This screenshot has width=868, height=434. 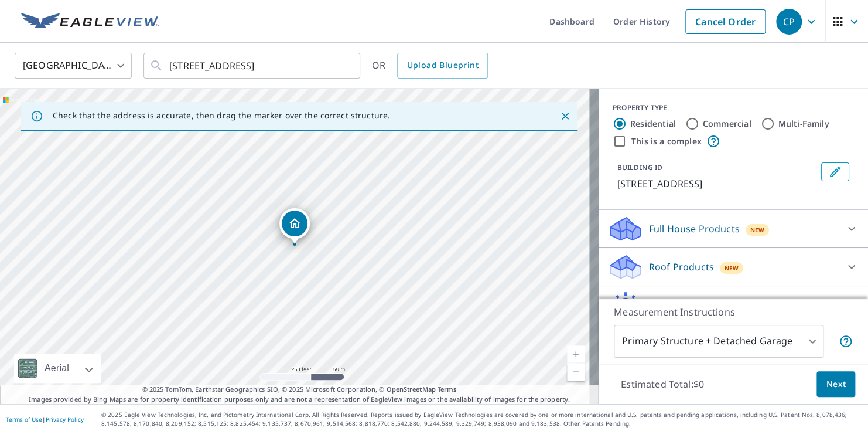 What do you see at coordinates (442, 65) in the screenshot?
I see `a: Upload Blueprint` at bounding box center [442, 65].